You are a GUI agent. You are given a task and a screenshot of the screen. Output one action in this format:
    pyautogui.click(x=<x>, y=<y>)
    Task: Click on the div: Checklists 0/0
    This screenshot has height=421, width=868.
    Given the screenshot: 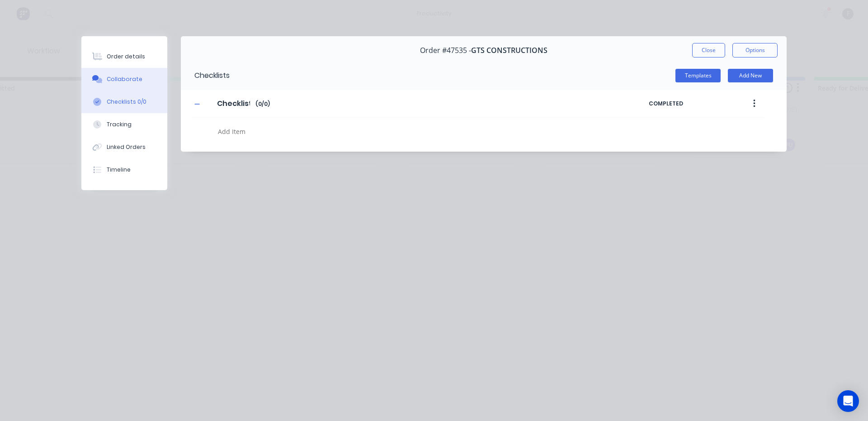 What is the action you would take?
    pyautogui.click(x=127, y=102)
    